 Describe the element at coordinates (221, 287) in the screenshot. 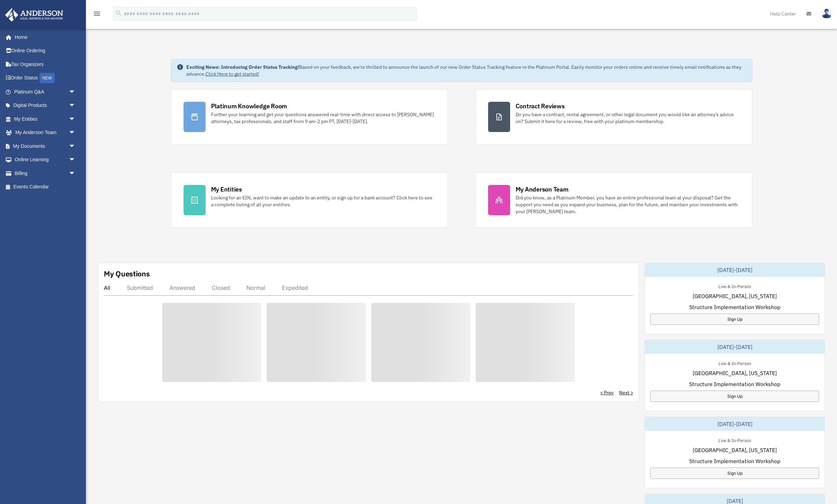

I see `div: Closed` at that location.